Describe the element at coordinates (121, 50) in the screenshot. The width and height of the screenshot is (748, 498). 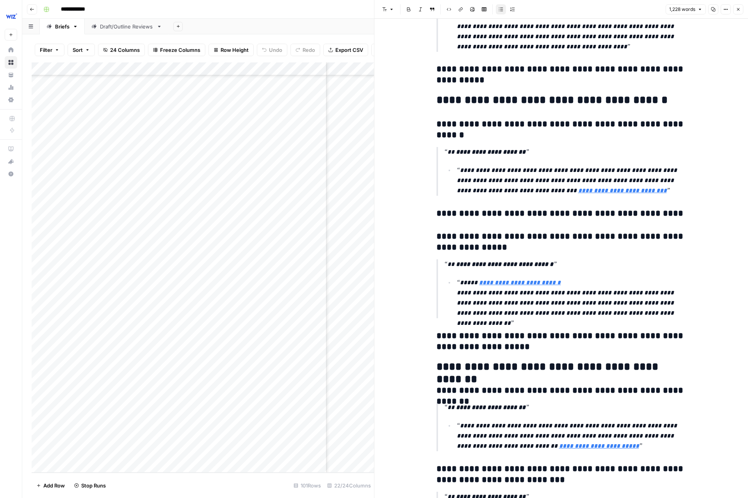
I see `button: 24 Columns` at that location.